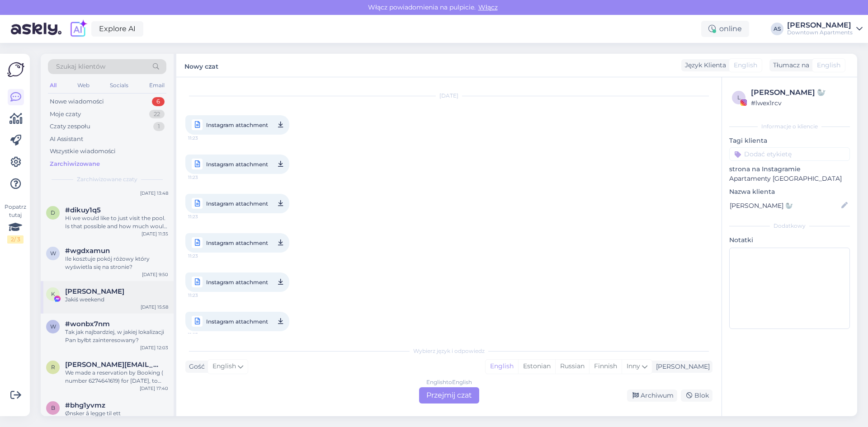 This screenshot has height=427, width=868. I want to click on div: Język Klienta, so click(704, 65).